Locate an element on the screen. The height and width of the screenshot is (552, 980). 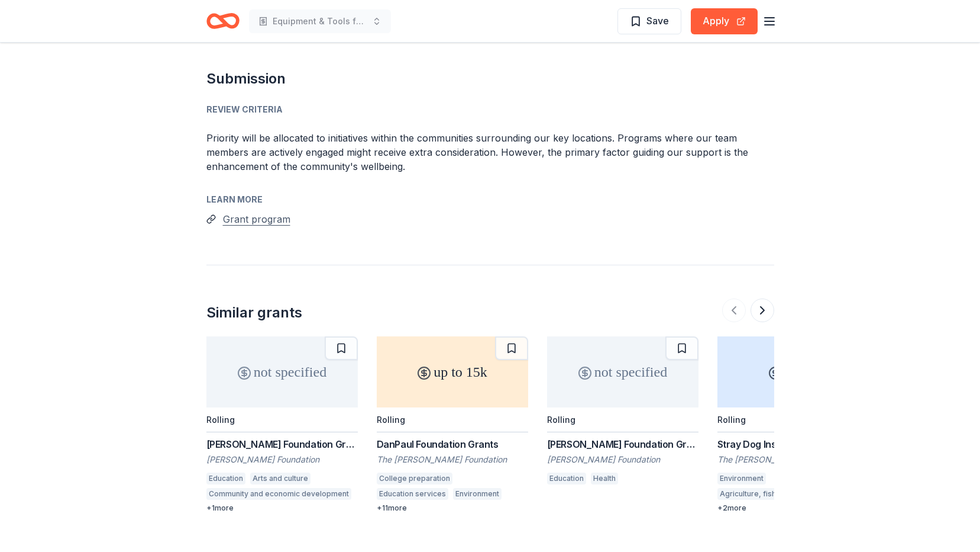
div: Learn more is located at coordinates (491, 199).